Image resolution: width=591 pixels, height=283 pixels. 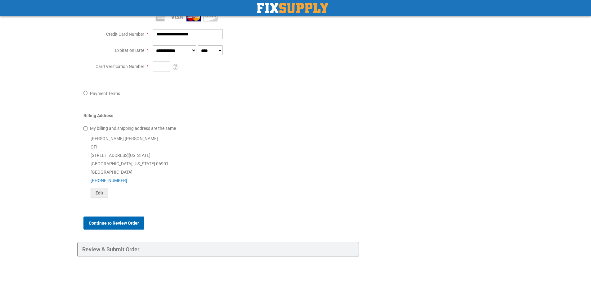 What do you see at coordinates (293, 8) in the screenshot?
I see `img: Fix Industrial Supply` at bounding box center [293, 8].